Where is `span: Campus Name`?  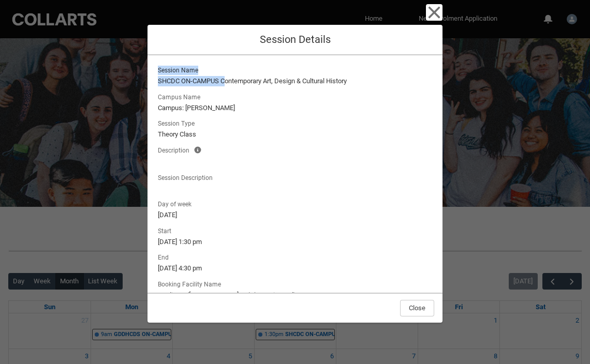
span: Campus Name is located at coordinates (181, 96).